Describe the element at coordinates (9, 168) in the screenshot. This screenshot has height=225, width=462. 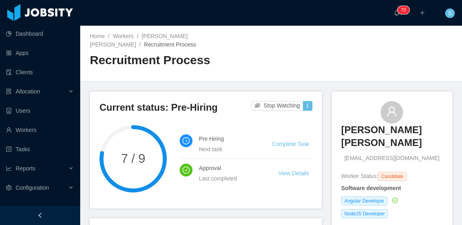
I see `i: icon: line-chart` at that location.